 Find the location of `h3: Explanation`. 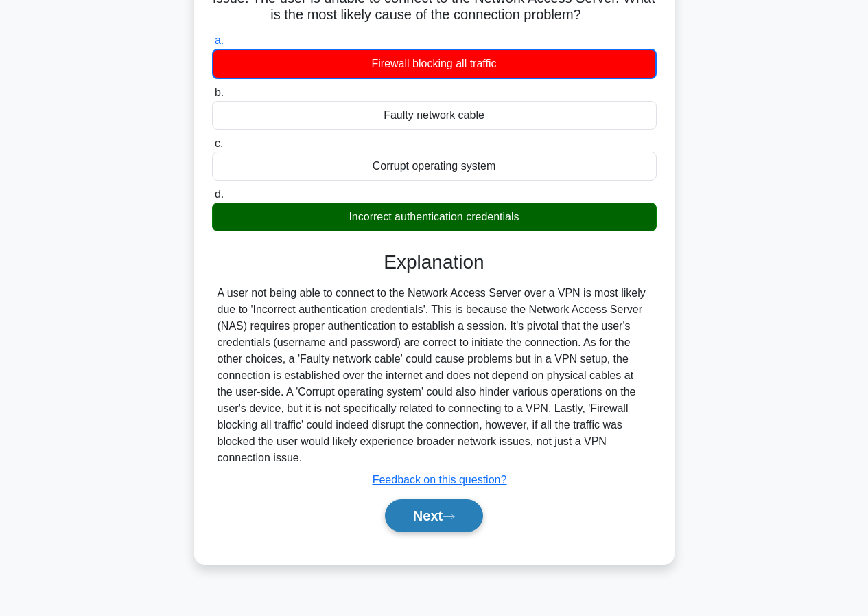

h3: Explanation is located at coordinates (434, 262).